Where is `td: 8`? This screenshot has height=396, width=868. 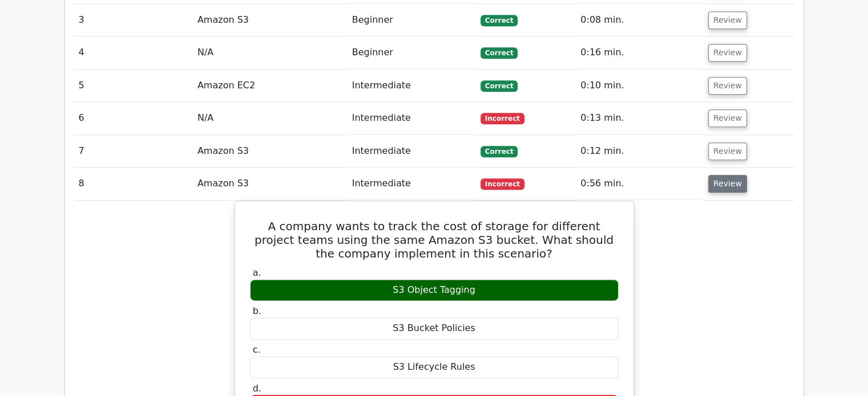 td: 8 is located at coordinates (133, 184).